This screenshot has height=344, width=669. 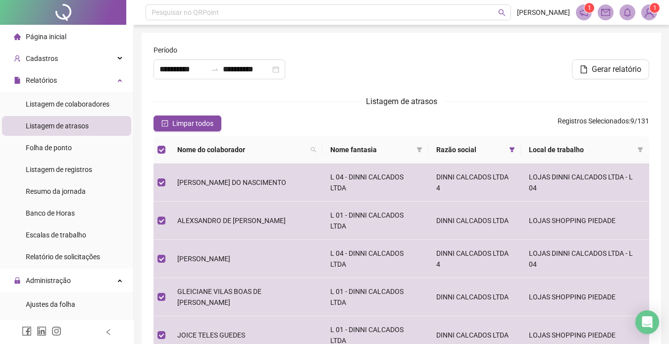 What do you see at coordinates (242, 150) in the screenshot?
I see `span: Nome do colaborador` at bounding box center [242, 150].